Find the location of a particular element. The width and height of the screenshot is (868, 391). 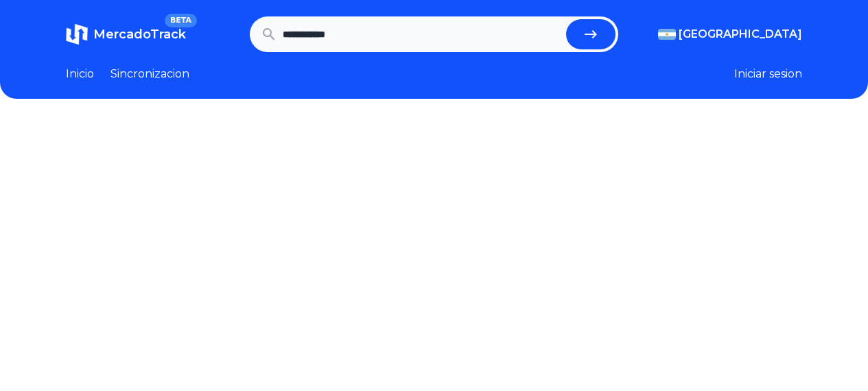

span: MercadoTrack is located at coordinates (139, 35).